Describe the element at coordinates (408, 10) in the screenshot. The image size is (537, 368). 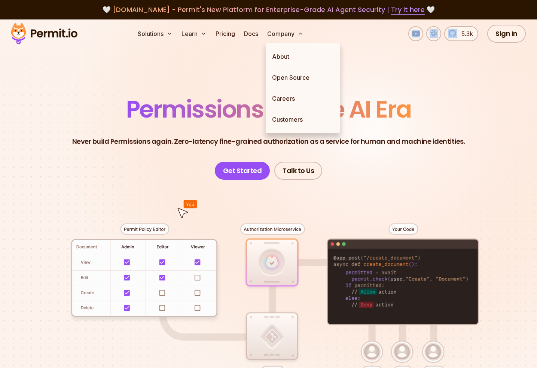
I see `a: Try it here` at that location.